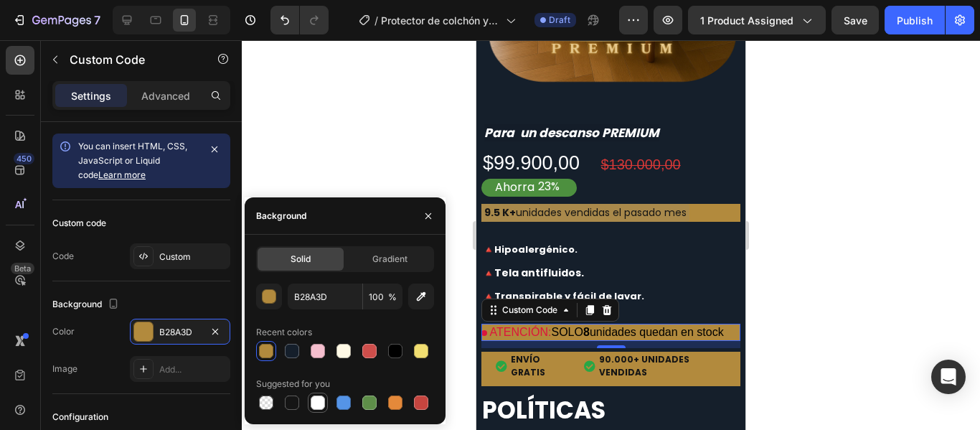  What do you see at coordinates (110, 292) in the screenshot?
I see `span: 8` at bounding box center [110, 292].